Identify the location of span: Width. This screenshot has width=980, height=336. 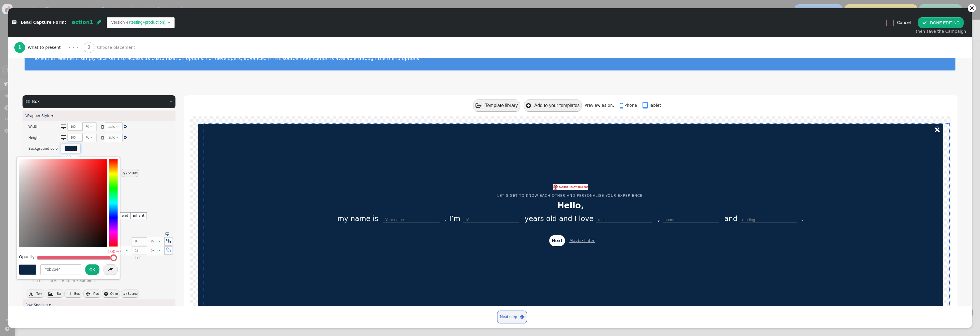
(33, 127).